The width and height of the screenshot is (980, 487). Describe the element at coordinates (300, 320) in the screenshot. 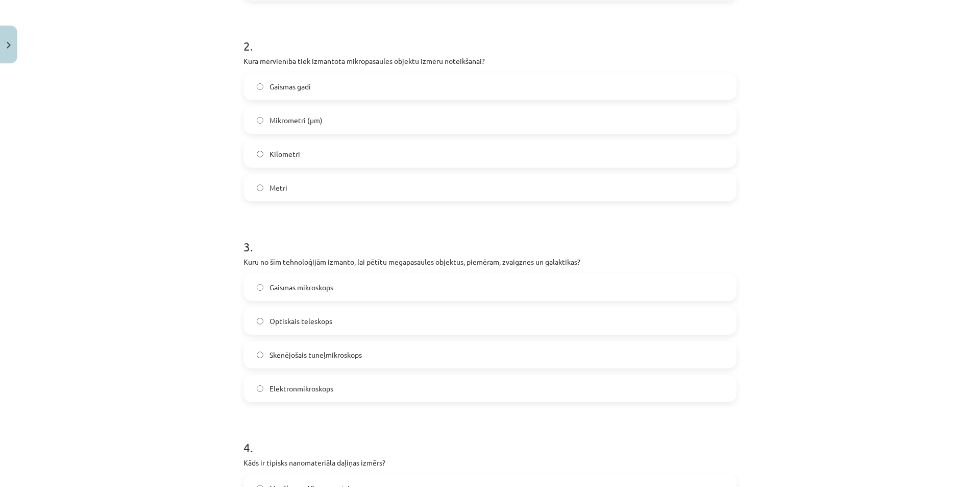

I see `span: Optiskais teleskops` at that location.